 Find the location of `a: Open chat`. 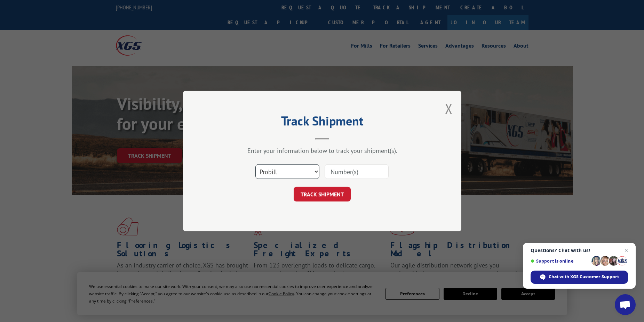

a: Open chat is located at coordinates (626, 305).